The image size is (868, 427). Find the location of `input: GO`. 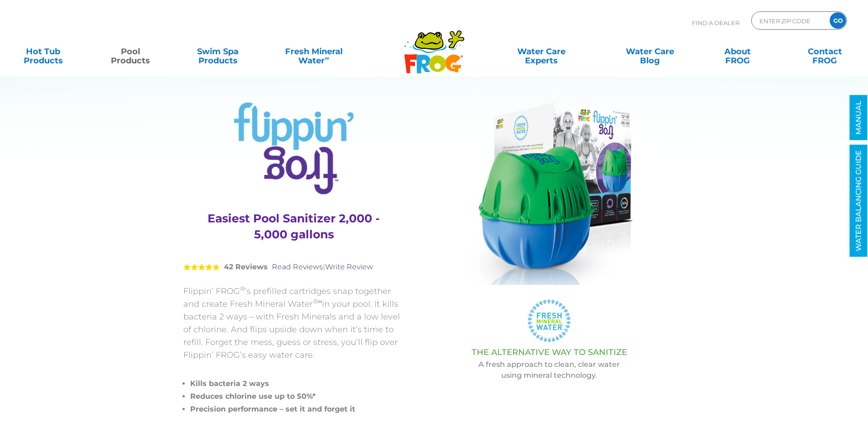

input: GO is located at coordinates (837, 21).